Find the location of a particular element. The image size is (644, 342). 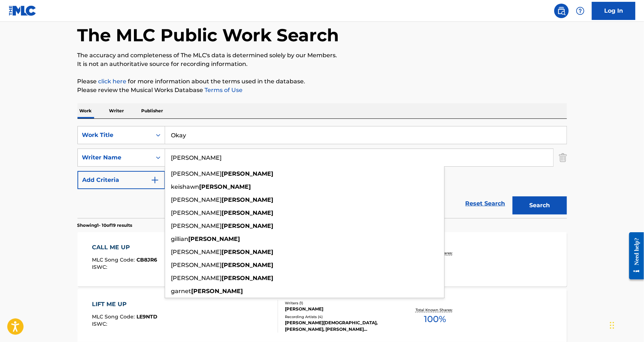

form: Search Form is located at coordinates (322, 172).